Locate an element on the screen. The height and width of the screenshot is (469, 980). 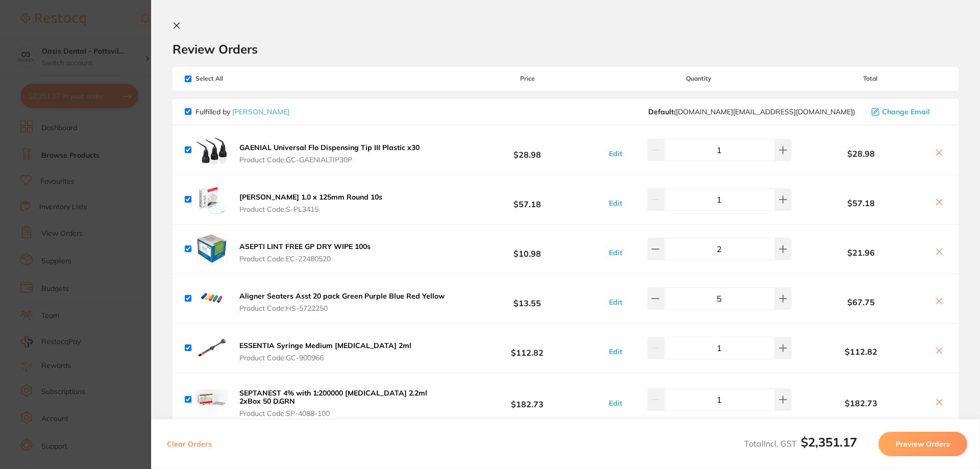
b: Default is located at coordinates (661, 111).